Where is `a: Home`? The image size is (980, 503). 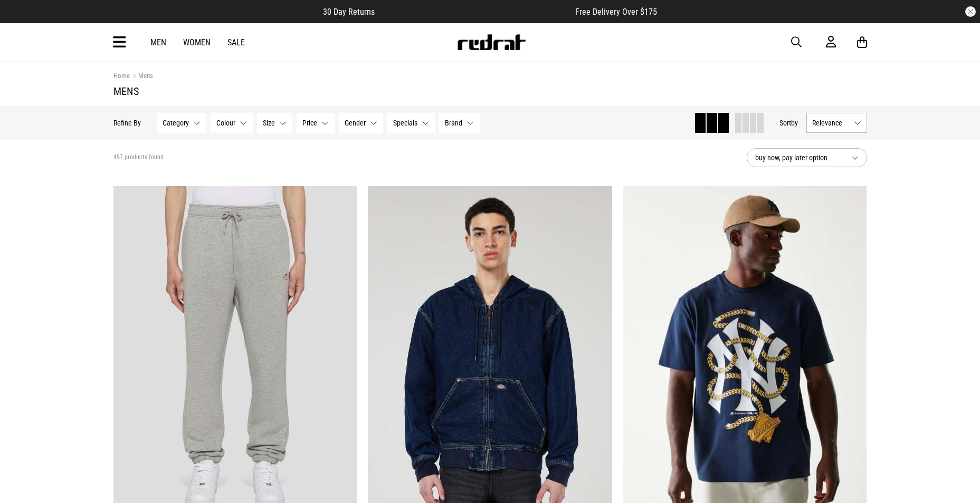
a: Home is located at coordinates (121, 75).